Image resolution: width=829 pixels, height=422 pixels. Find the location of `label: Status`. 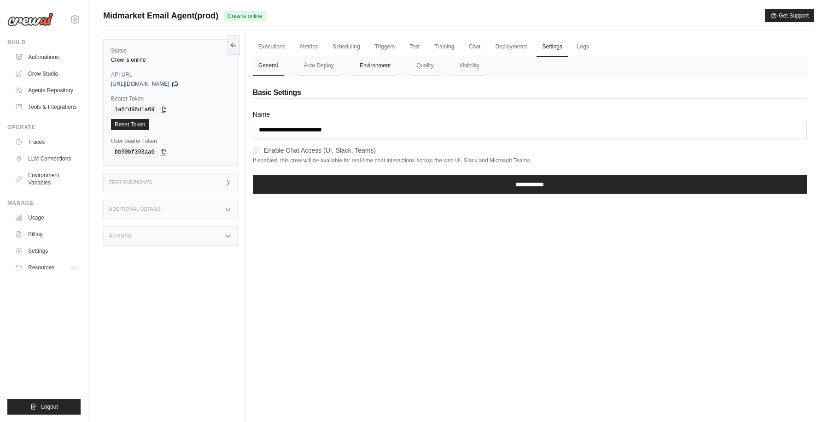

label: Status is located at coordinates (170, 51).